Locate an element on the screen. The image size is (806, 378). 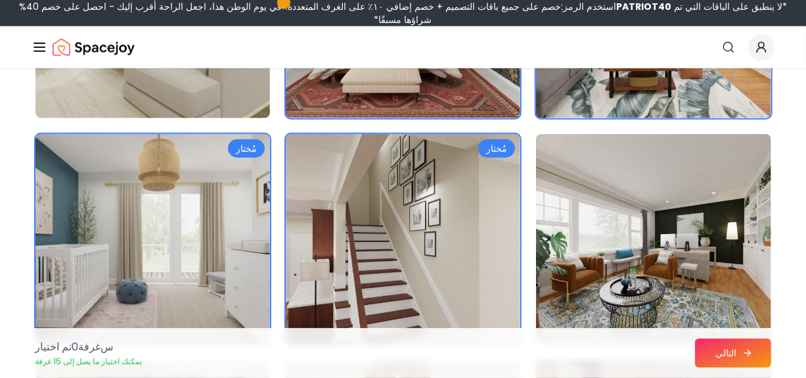
a: سبيس جوي is located at coordinates (93, 47).